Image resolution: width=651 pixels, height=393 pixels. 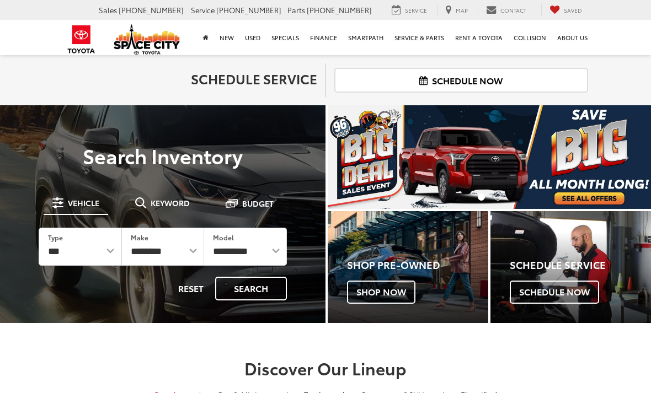 I want to click on span: Schedule Now, so click(x=554, y=292).